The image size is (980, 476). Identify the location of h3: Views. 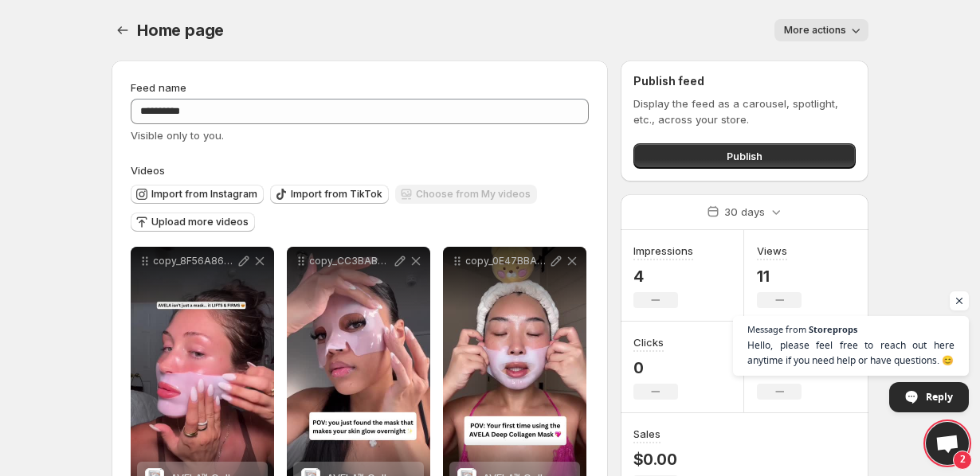
(772, 251).